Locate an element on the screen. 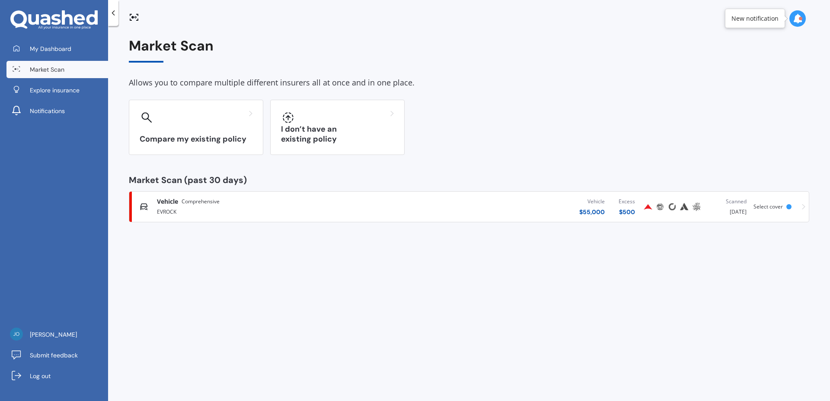  a: Submit feedback is located at coordinates (57, 356).